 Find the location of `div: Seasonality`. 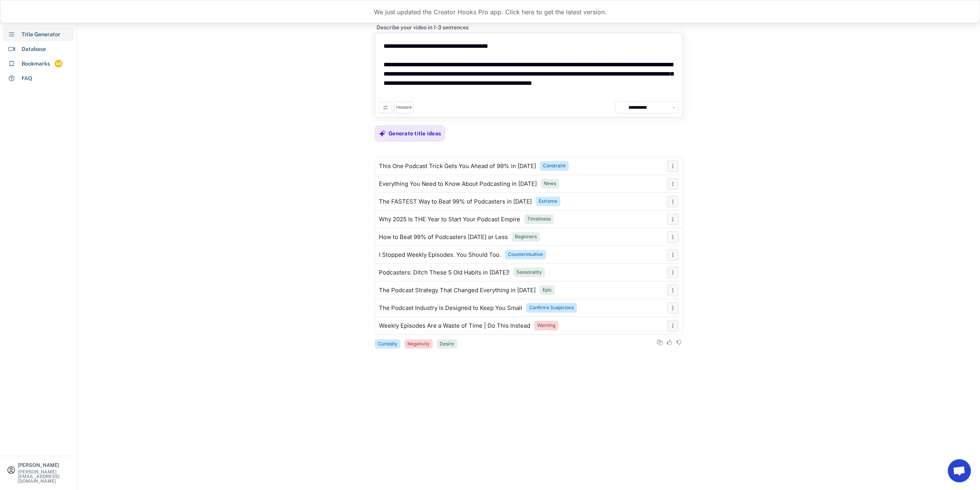

div: Seasonality is located at coordinates (529, 272).